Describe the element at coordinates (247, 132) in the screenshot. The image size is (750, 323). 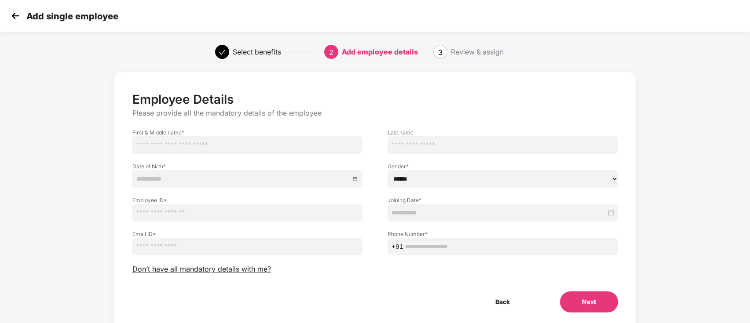
I see `label: First & Middle name` at that location.